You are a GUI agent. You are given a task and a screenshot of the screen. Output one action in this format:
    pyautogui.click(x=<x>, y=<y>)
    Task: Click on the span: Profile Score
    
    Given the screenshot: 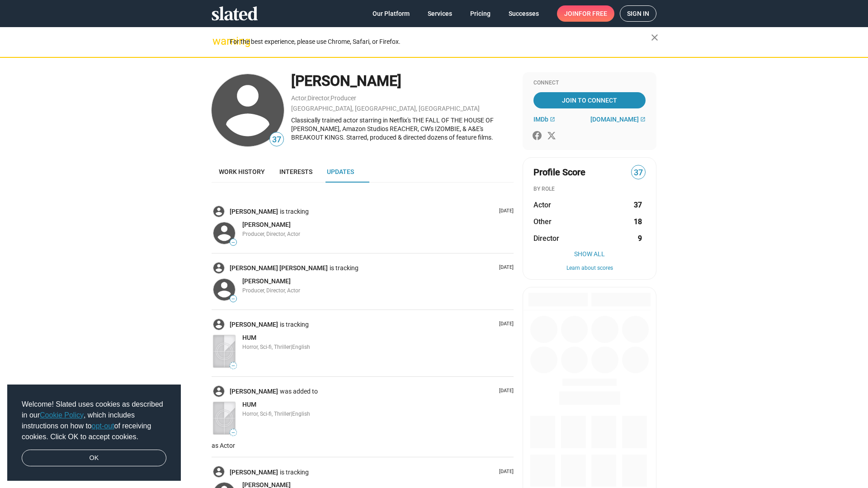 What is the action you would take?
    pyautogui.click(x=559, y=172)
    